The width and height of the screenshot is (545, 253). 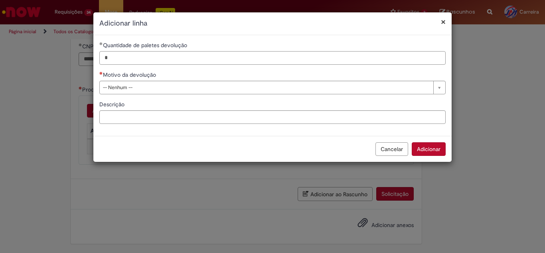 I want to click on input: Quantidade de paletes devolução, so click(x=273, y=58).